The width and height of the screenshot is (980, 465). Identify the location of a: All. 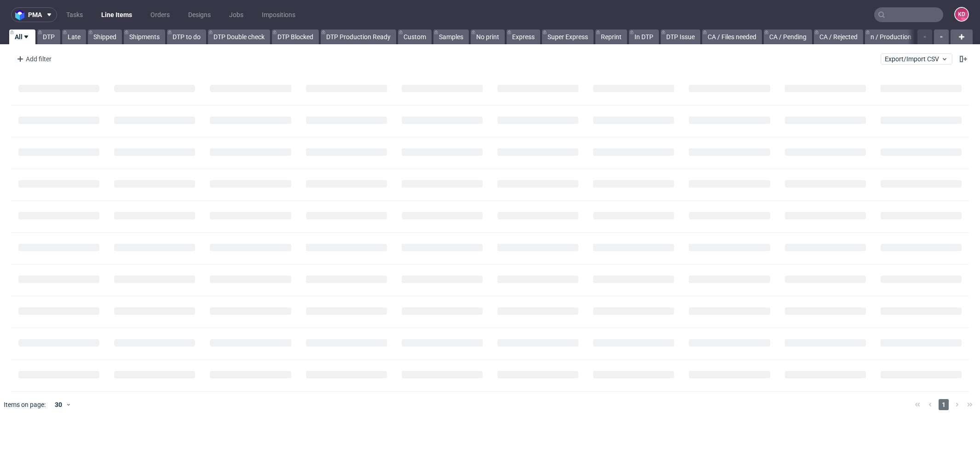
(22, 37).